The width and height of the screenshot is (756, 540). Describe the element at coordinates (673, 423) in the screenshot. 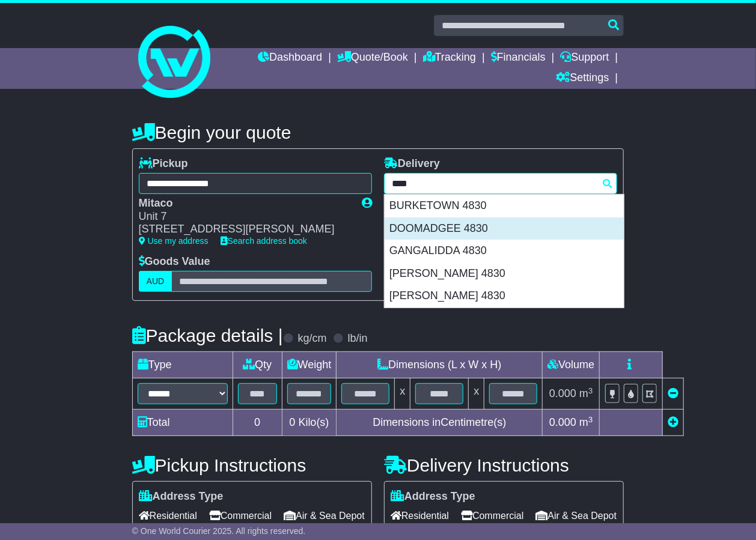

I see `a: Add new item` at that location.